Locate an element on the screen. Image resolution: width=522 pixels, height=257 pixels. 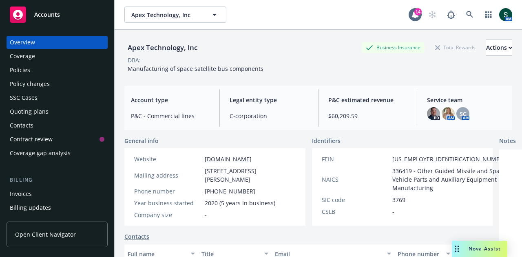
a: Quoting plans is located at coordinates (57, 112).